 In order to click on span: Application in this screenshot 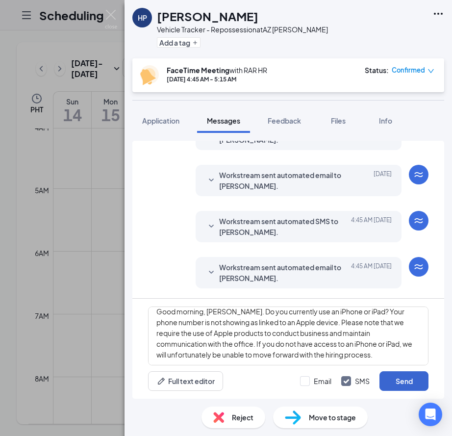, I will do `click(161, 121)`.